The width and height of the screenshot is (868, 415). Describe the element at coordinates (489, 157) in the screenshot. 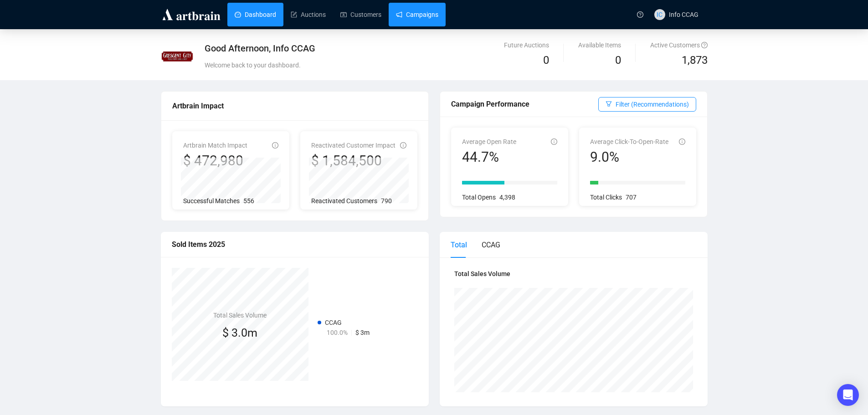

I see `div: 44.7%` at that location.